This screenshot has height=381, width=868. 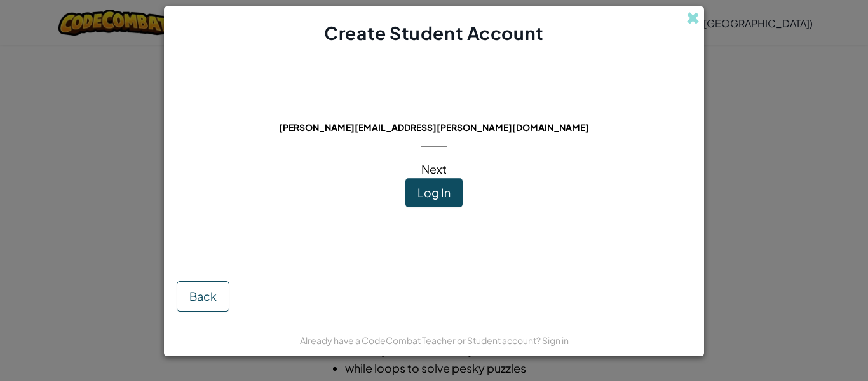 What do you see at coordinates (434, 111) in the screenshot?
I see `span: This email is already in use:` at bounding box center [434, 111].